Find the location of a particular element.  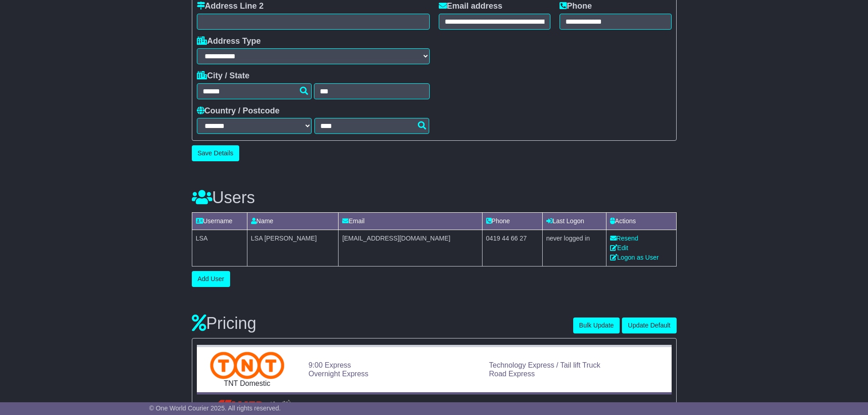

label: City / State is located at coordinates (224, 76).